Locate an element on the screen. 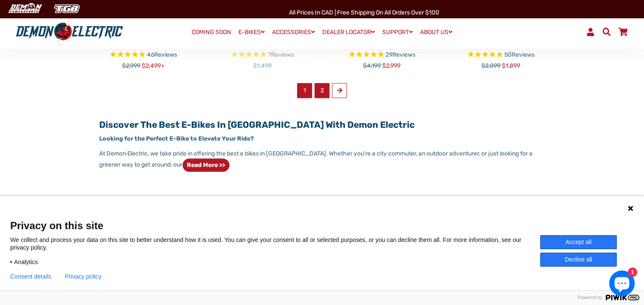 The image size is (644, 305). img: Demon Electric is located at coordinates (25, 8).